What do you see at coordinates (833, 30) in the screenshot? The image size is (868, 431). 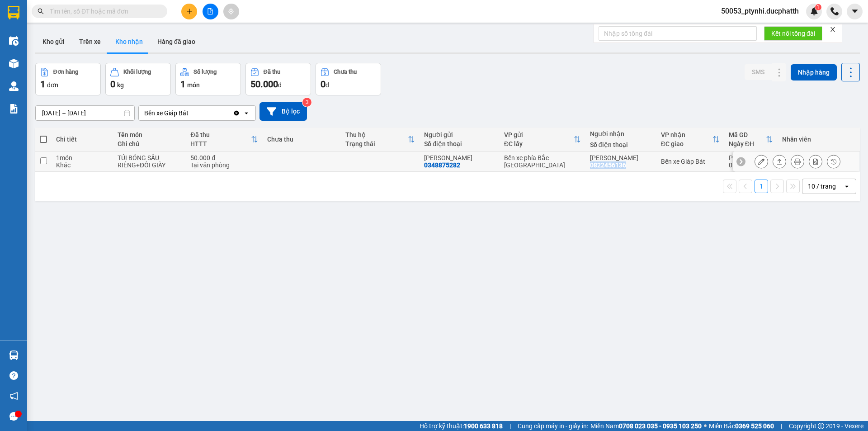 I see `span: close` at bounding box center [833, 30].